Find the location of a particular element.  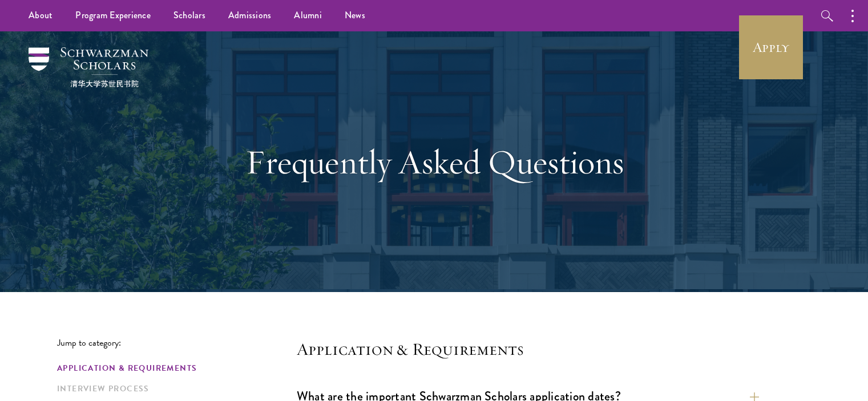

h4: Application & Requirements is located at coordinates (528, 349).